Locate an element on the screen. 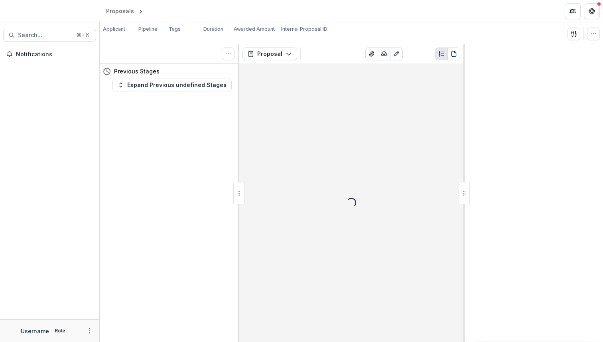  p: Username is located at coordinates (35, 330).